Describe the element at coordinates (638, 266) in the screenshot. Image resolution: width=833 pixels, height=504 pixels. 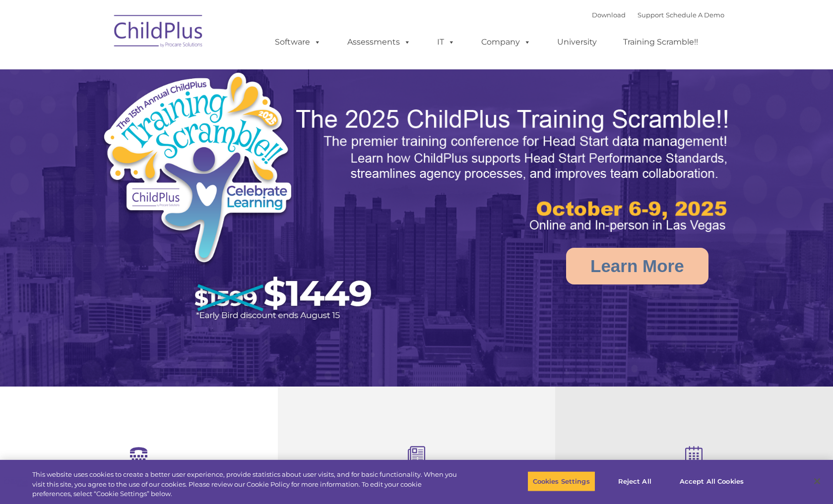
I see `a: Learn More` at that location.